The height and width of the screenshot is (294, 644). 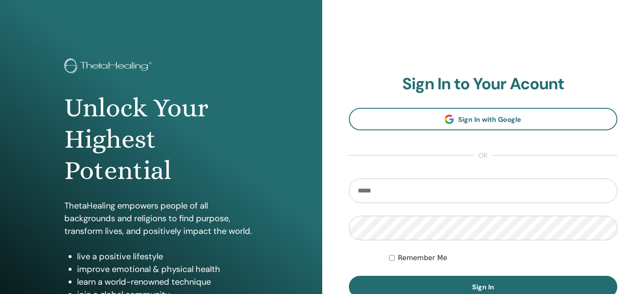 I want to click on li: live a positive lifestyle, so click(x=167, y=256).